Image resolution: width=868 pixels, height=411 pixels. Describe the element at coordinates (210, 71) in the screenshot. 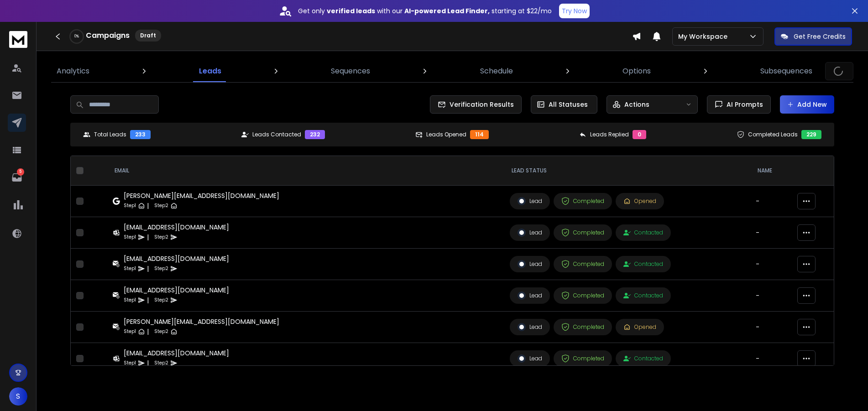

I see `a: Leads` at that location.